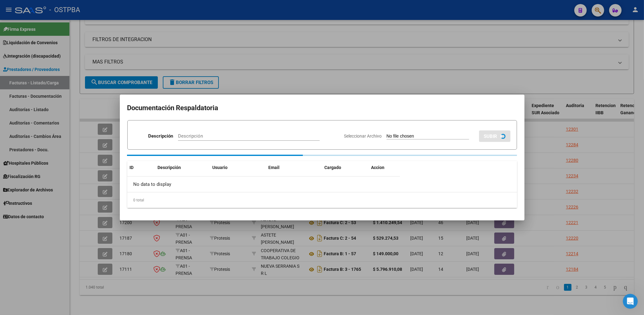 This screenshot has width=644, height=315. What do you see at coordinates (363, 136) in the screenshot?
I see `span: Seleccionar Archivo` at bounding box center [363, 136].